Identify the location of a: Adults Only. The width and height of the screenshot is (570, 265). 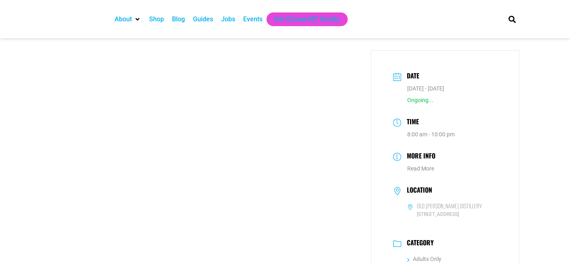
(424, 259).